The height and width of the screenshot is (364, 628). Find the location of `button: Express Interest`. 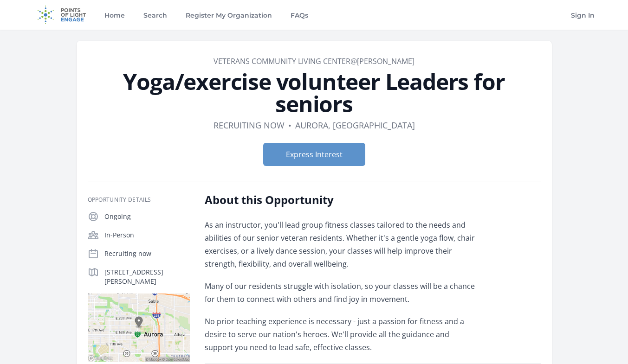

button: Express Interest is located at coordinates (314, 154).